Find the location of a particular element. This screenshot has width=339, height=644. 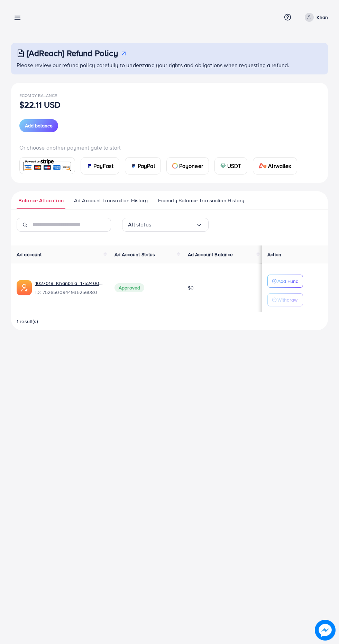

p: Please review our refund policy carefully to understand your rights and obligations when requesti... is located at coordinates (170, 65).